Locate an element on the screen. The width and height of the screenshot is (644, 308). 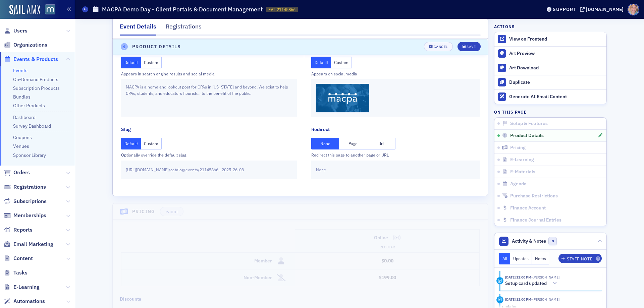
span: Dee Sullivan is located at coordinates (545, 299).